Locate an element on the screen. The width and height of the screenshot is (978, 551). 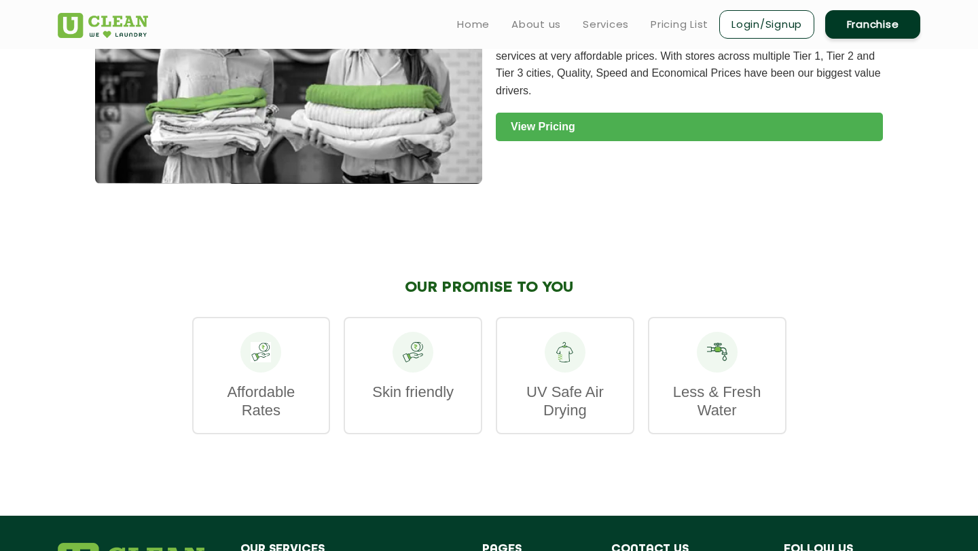
a: About us is located at coordinates (536, 24).